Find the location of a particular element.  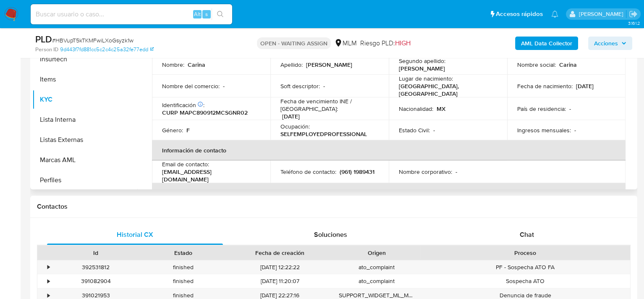

p: Identificación : is located at coordinates (183, 105).